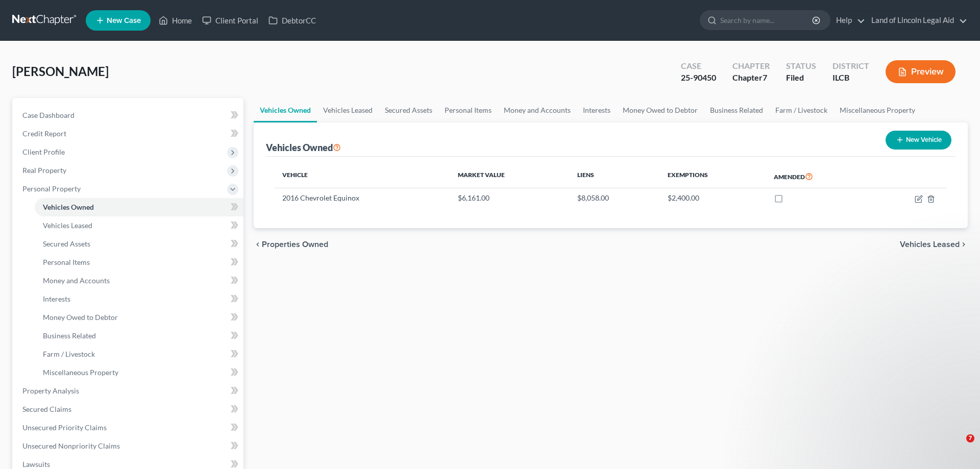 The height and width of the screenshot is (469, 980). What do you see at coordinates (801, 66) in the screenshot?
I see `div: Status` at bounding box center [801, 66].